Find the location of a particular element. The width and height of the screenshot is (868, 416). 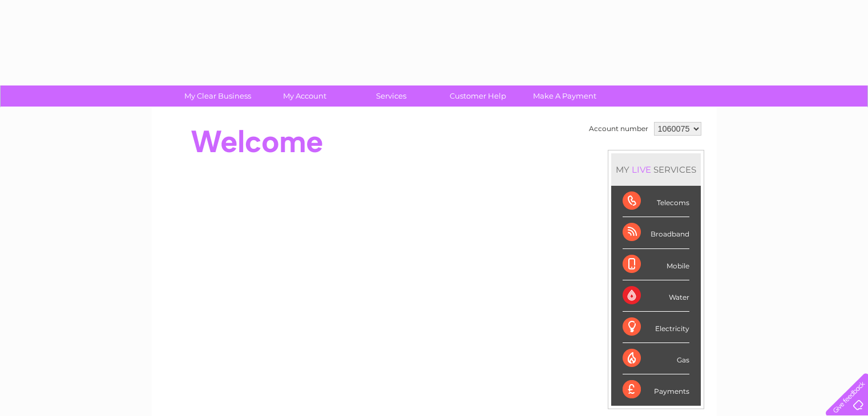

a: My Clear Business is located at coordinates (217, 96).